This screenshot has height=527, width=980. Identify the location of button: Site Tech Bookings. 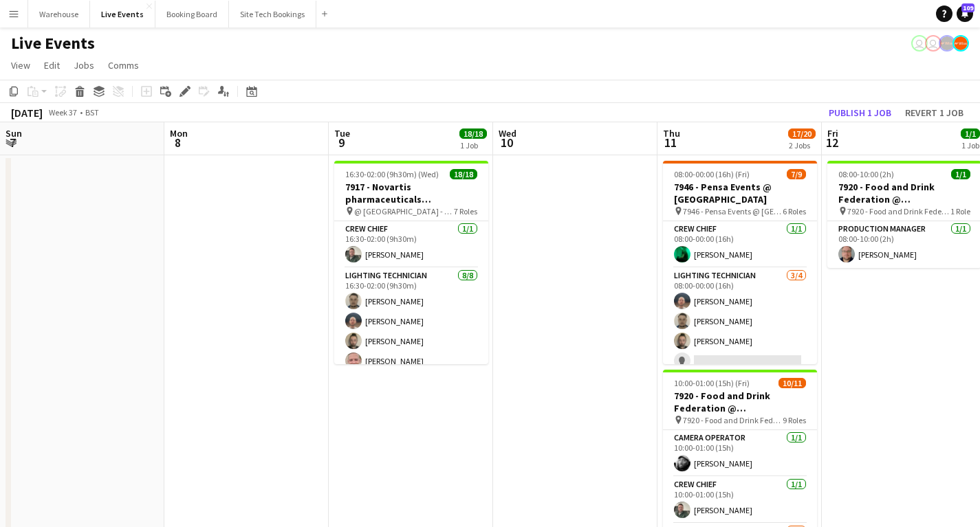
(272, 14).